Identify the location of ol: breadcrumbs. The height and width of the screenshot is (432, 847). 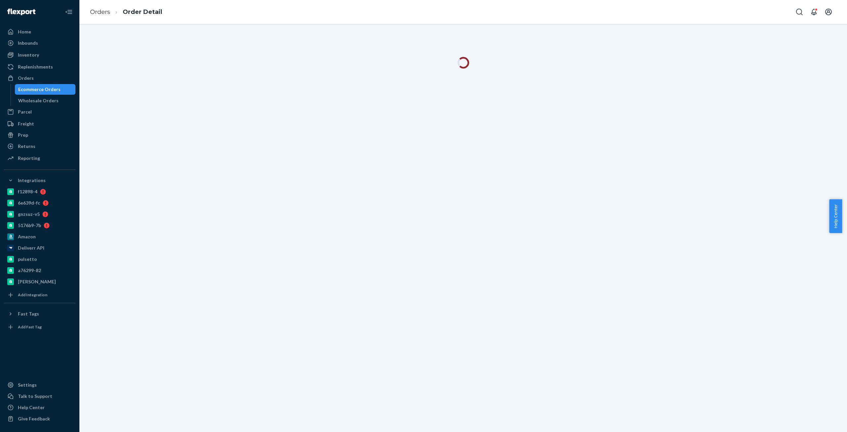
(126, 12).